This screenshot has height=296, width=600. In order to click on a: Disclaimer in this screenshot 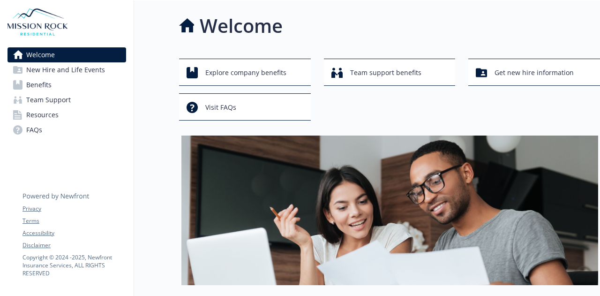, I will do `click(74, 245)`.